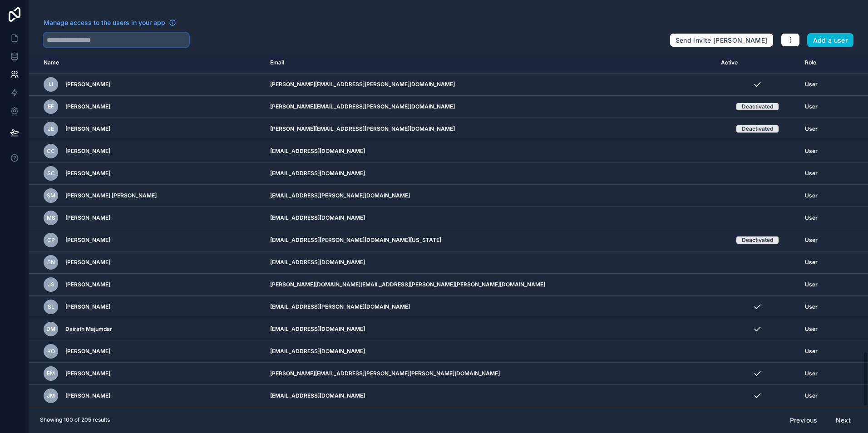  What do you see at coordinates (843, 420) in the screenshot?
I see `button: Next` at bounding box center [843, 420].